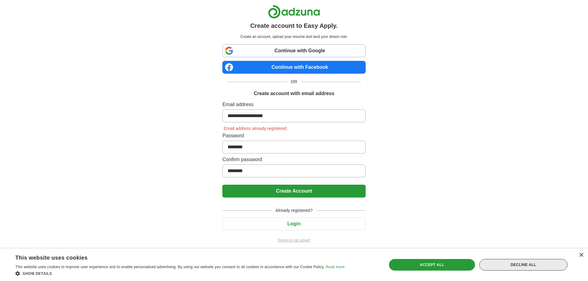 This screenshot has height=281, width=588. Describe the element at coordinates (170, 267) in the screenshot. I see `span: This website uses cookies to improve user experience and to enable personalised advertising. By u...` at that location.